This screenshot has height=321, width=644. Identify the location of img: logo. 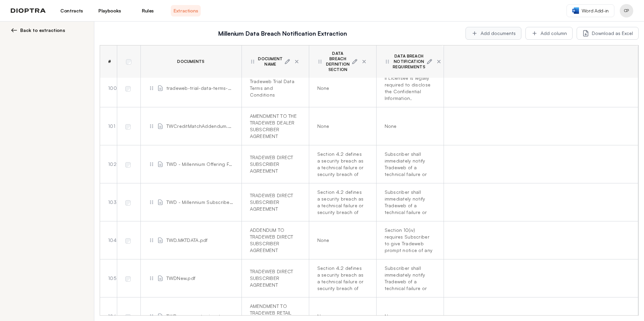
(28, 11).